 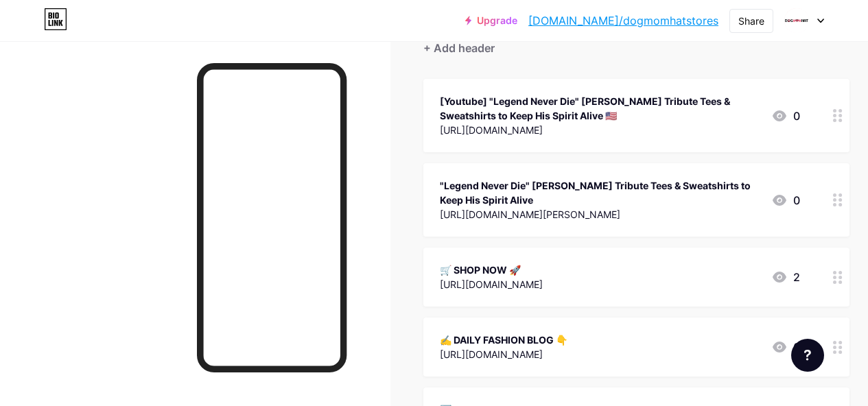 What do you see at coordinates (491, 269) in the screenshot?
I see `div: 🛒 SHOP NOW 🚀` at bounding box center [491, 269].